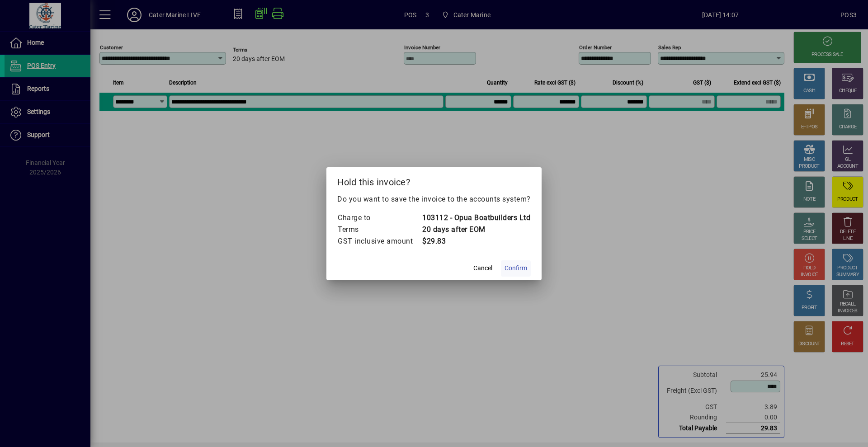  What do you see at coordinates (434, 199) in the screenshot?
I see `p: Do you want to save the invoice to the accounts system?` at bounding box center [434, 199].